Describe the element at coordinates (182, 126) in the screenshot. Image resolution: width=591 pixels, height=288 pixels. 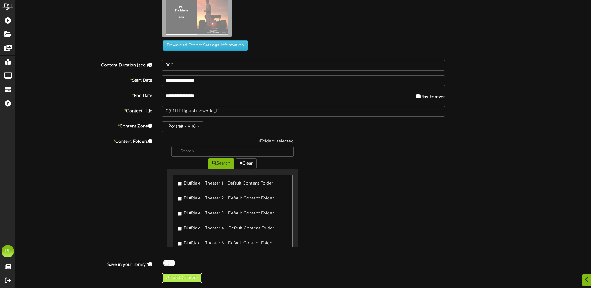
I see `button: Portrait - 9:16` at that location.